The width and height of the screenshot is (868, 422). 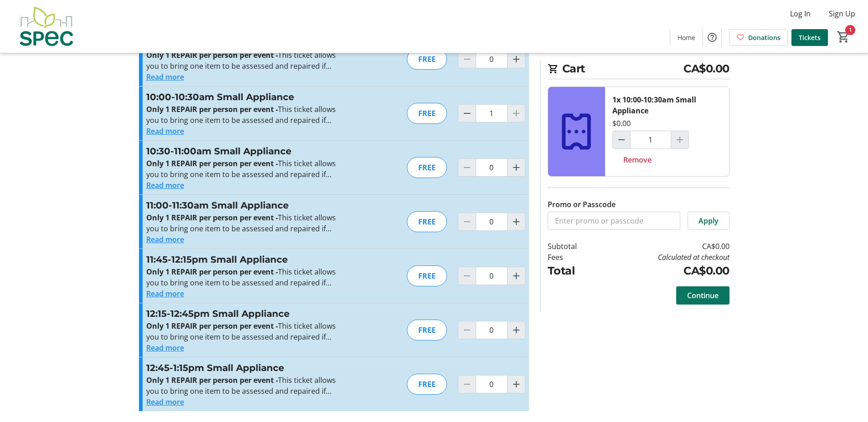 I want to click on img: SPEC's Logo, so click(x=46, y=26).